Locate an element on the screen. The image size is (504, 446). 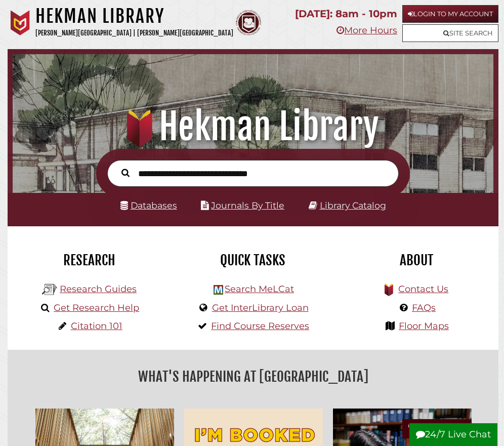
h2: Quick Tasks is located at coordinates (253, 260).